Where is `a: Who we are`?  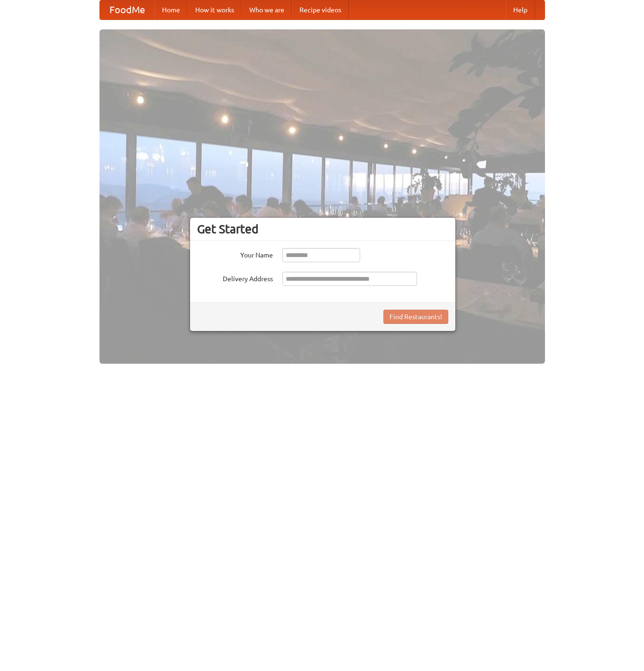 a: Who we are is located at coordinates (267, 10).